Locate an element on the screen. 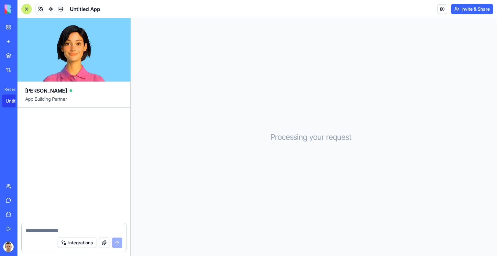  img: ACg8ocKIc30RSoCaqfShrRWkyrmo3x1YSgCgTc3iJmuTGEP6ZZNQkZiY9w=s96-c is located at coordinates (8, 247).